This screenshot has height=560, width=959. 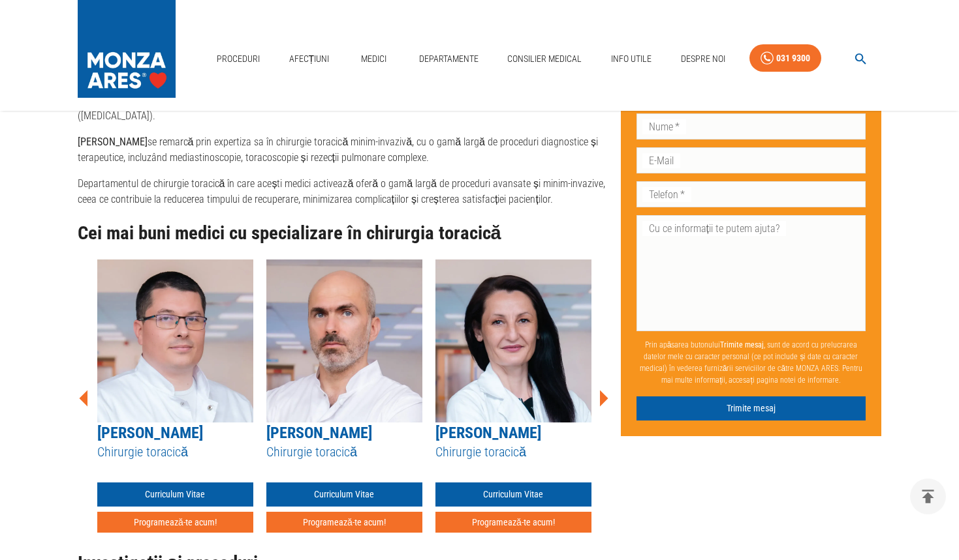 What do you see at coordinates (344, 233) in the screenshot?
I see `h2: Cei mai buni medici cu specializare în chirurgia toracică` at bounding box center [344, 233].